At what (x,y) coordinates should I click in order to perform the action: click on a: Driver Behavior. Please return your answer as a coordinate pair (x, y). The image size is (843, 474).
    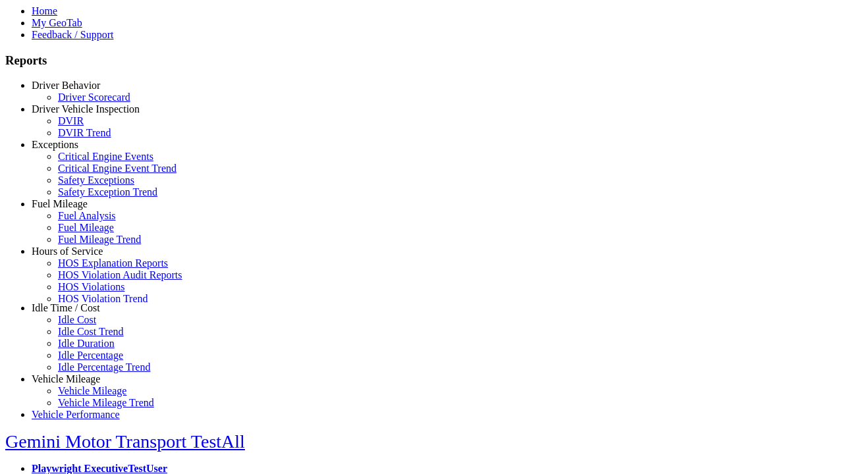
    Looking at the image, I should click on (66, 85).